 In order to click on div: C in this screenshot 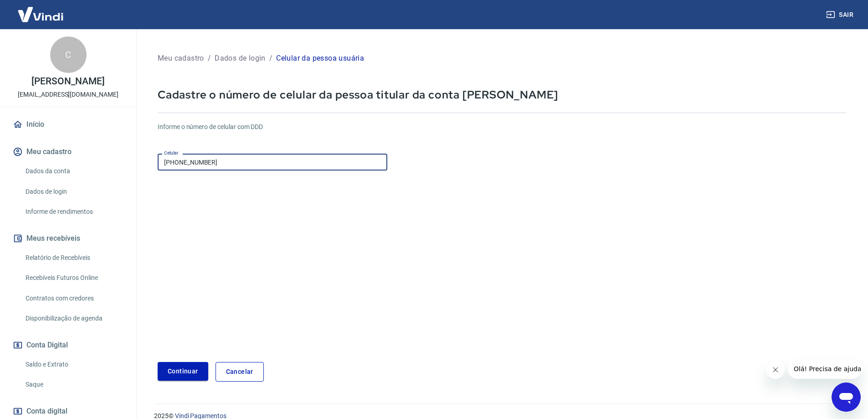, I will do `click(68, 55)`.